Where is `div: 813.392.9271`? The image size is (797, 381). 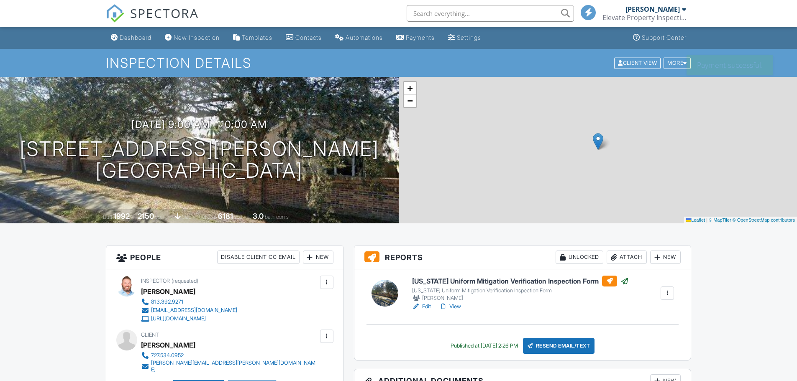 div: 813.392.9271 is located at coordinates (167, 302).